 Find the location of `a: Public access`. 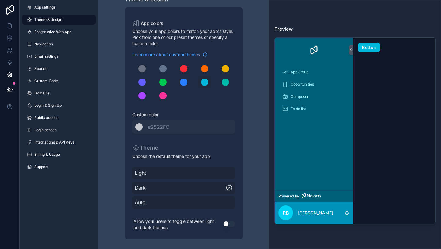

a: Public access is located at coordinates (59, 118).